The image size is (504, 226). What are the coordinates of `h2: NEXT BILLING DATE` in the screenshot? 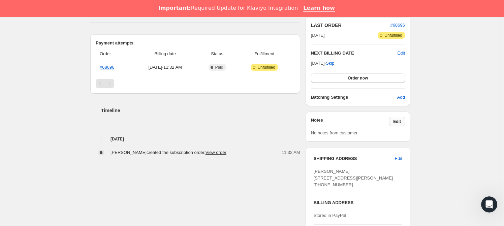 It's located at (354, 53).